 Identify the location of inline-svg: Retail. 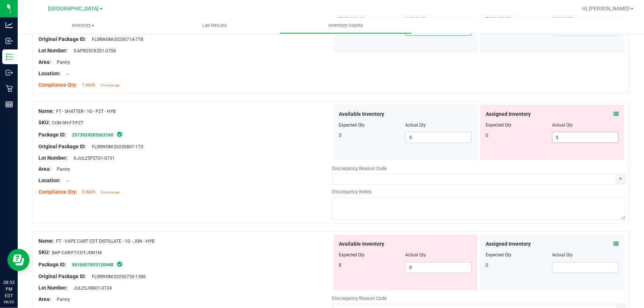
(9, 89).